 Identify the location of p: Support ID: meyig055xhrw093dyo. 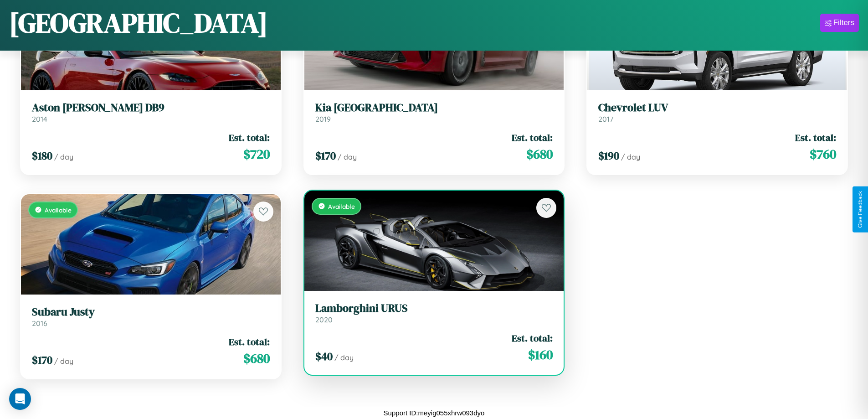
(434, 412).